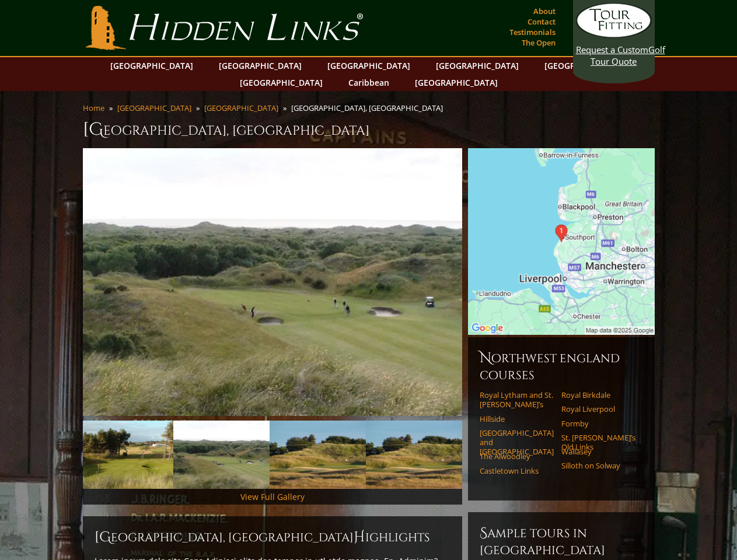 The image size is (737, 560). Describe the element at coordinates (598, 424) in the screenshot. I see `a: Formby` at that location.